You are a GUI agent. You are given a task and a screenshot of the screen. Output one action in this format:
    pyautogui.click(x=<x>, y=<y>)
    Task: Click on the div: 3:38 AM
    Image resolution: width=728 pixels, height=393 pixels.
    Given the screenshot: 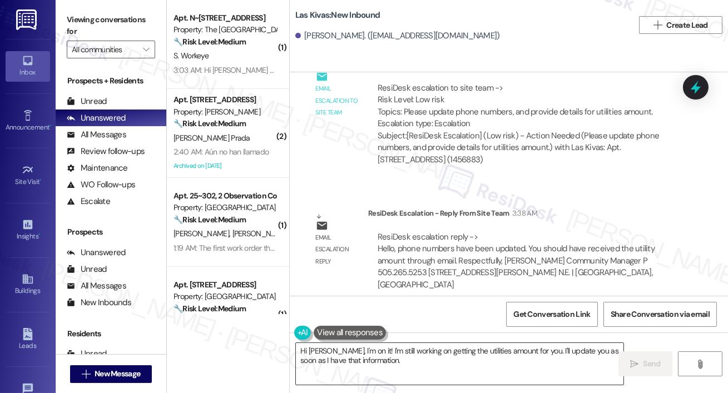 What is the action you would take?
    pyautogui.click(x=524, y=213)
    